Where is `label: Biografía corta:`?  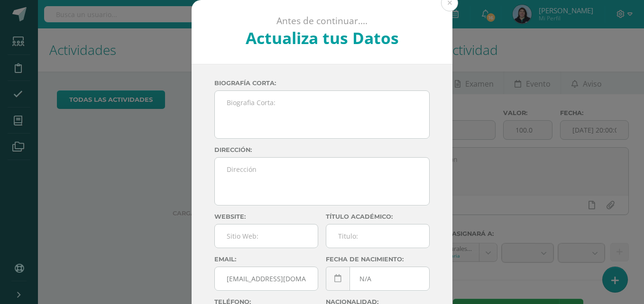
label: Biografía corta: is located at coordinates (322, 83).